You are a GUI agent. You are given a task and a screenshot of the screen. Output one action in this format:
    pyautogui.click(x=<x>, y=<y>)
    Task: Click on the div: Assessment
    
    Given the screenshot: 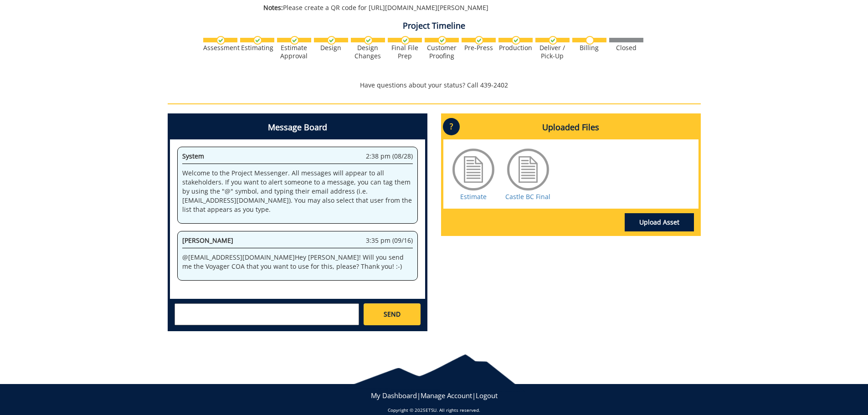 What is the action you would take?
    pyautogui.click(x=220, y=48)
    